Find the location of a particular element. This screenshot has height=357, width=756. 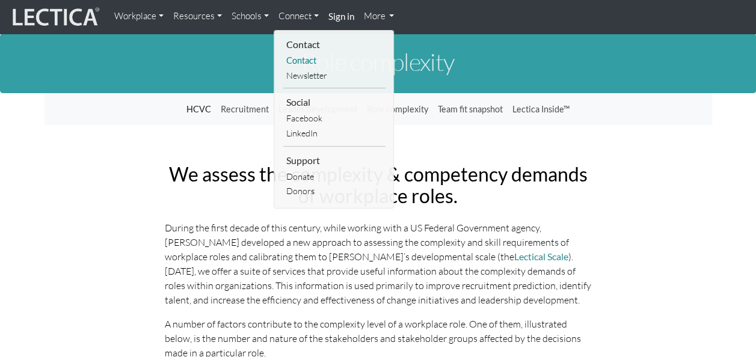

h2: We assess the complexity & competency demands of workplace roles. is located at coordinates (379, 185).